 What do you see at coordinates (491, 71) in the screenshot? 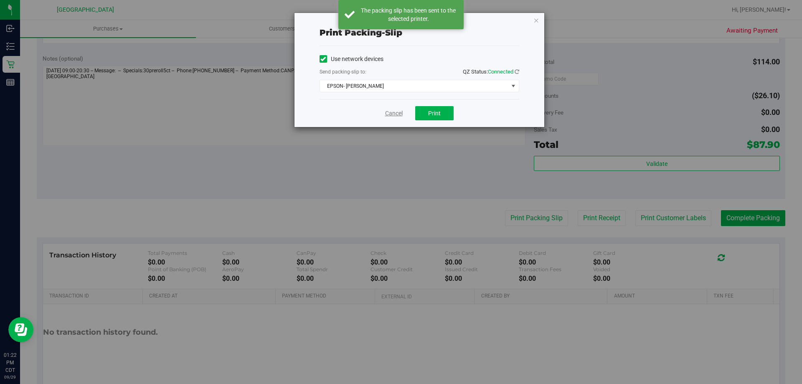
I see `span: QZ Status:` at bounding box center [491, 71].